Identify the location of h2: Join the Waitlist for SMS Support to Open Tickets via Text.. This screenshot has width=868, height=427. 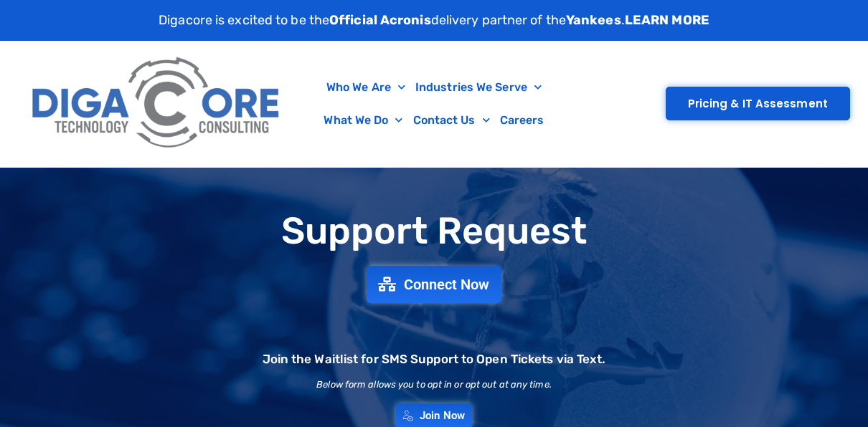
(434, 359).